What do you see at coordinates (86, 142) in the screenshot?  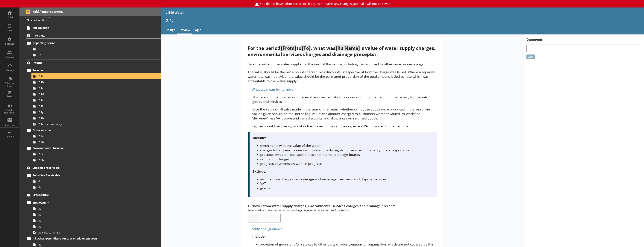 I see `span: 2.2b` at bounding box center [86, 142].